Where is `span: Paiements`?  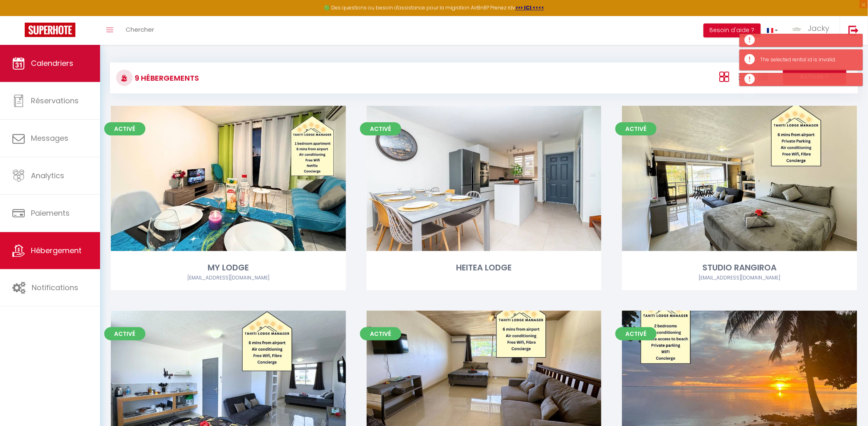
span: Paiements is located at coordinates (50, 213).